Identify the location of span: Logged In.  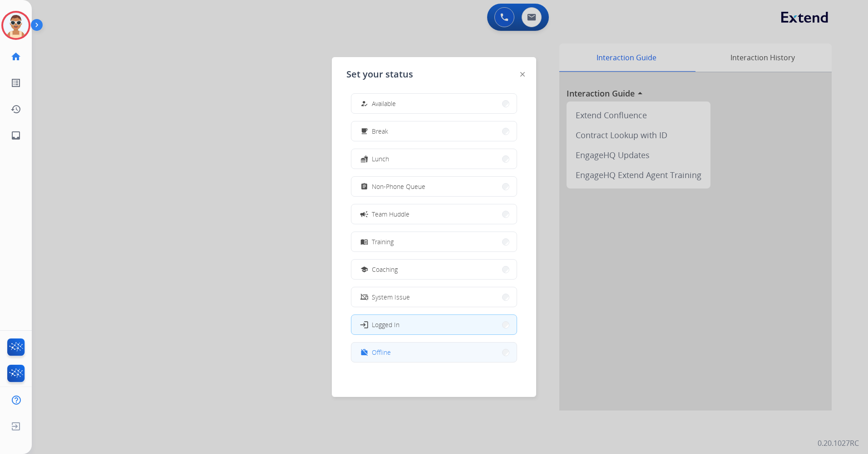
(386, 324).